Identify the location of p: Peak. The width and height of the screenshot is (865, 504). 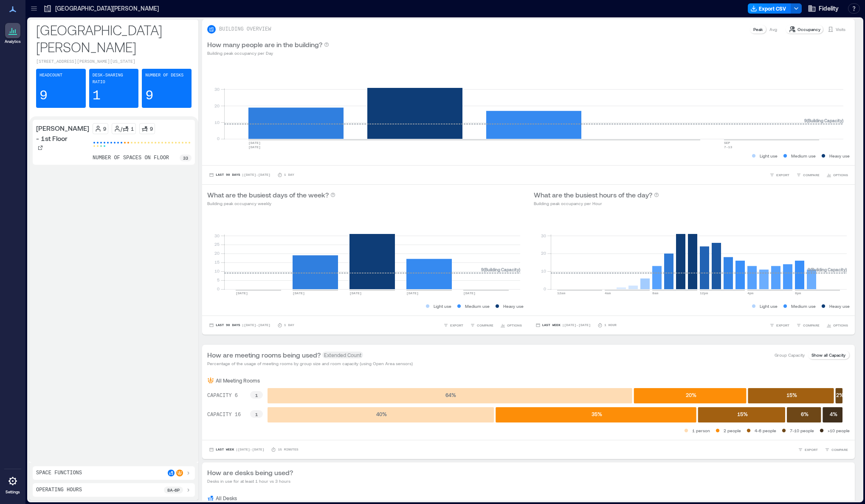
(758, 29).